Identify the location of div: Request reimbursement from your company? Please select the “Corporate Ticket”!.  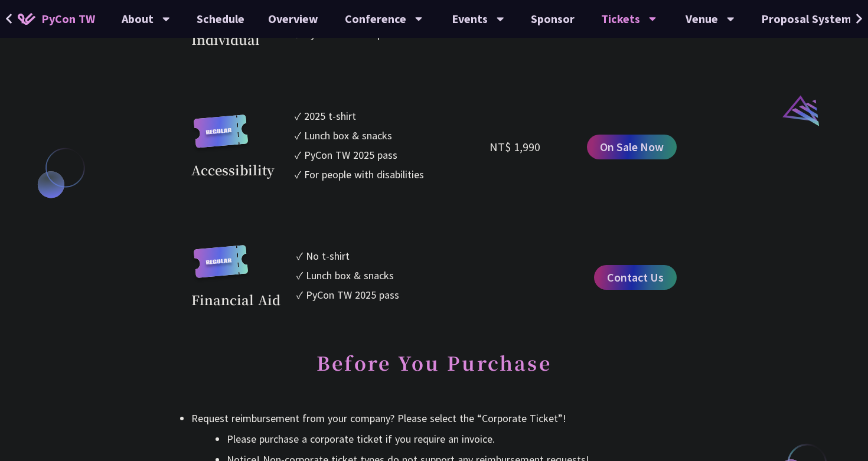
(434, 418).